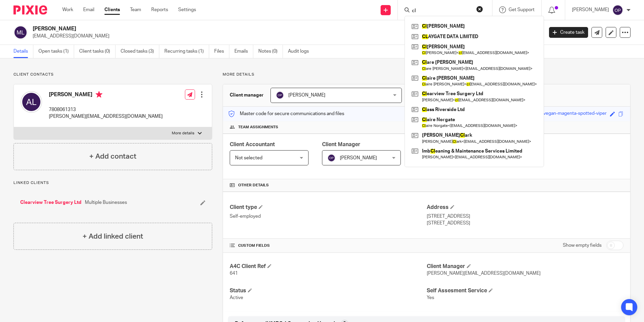  I want to click on button: Clear, so click(479, 9).